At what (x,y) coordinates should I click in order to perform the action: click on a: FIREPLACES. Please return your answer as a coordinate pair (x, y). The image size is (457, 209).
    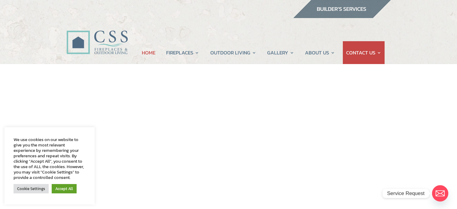
    Looking at the image, I should click on (183, 53).